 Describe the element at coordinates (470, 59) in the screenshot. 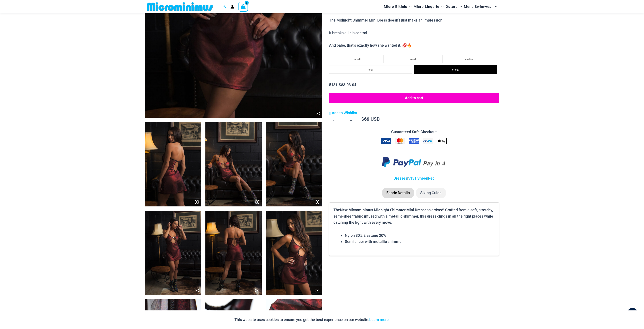

I see `li: medium` at that location.